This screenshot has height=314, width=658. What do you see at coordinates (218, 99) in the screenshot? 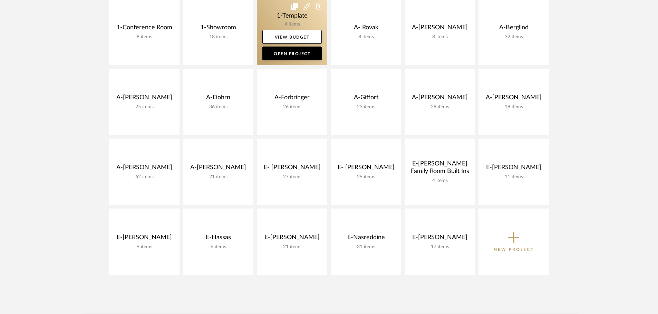
I see `div: A-Dohrn` at bounding box center [218, 99].